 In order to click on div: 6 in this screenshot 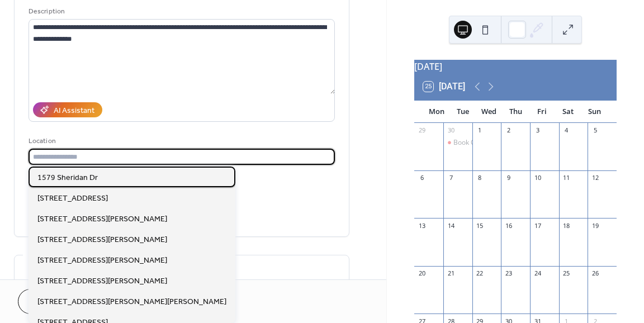, I will do `click(421, 178)`.